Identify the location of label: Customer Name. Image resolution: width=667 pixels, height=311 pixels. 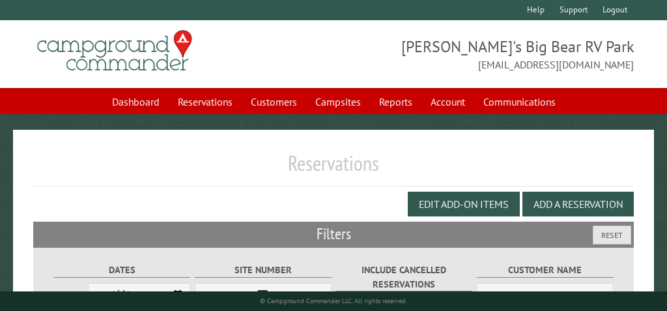
(545, 270).